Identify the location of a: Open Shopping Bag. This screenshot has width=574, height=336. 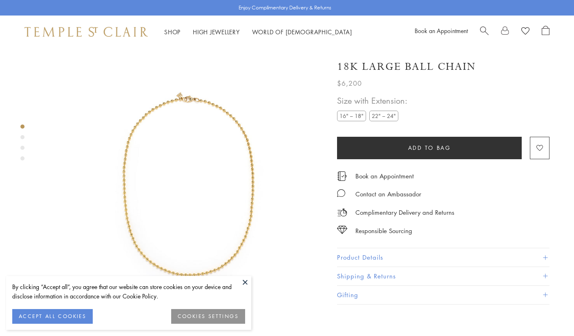
(545, 32).